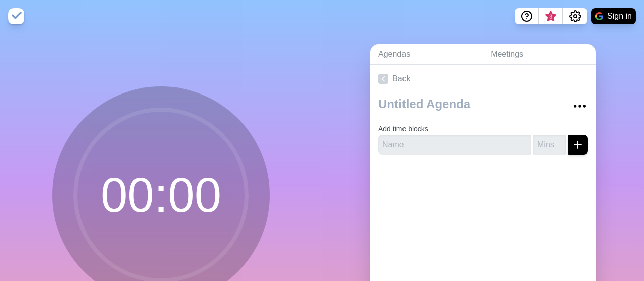 The height and width of the screenshot is (281, 644). Describe the element at coordinates (16, 16) in the screenshot. I see `img: timeblocks logo` at that location.